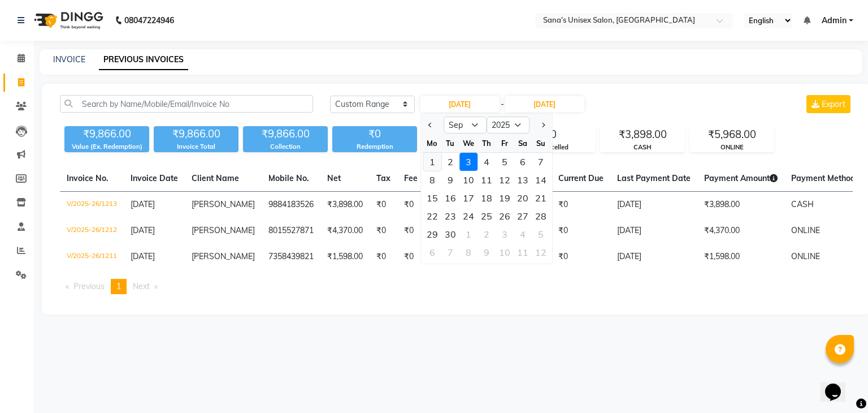 The height and width of the screenshot is (413, 868). I want to click on div: ₹5,968.00, so click(732, 135).